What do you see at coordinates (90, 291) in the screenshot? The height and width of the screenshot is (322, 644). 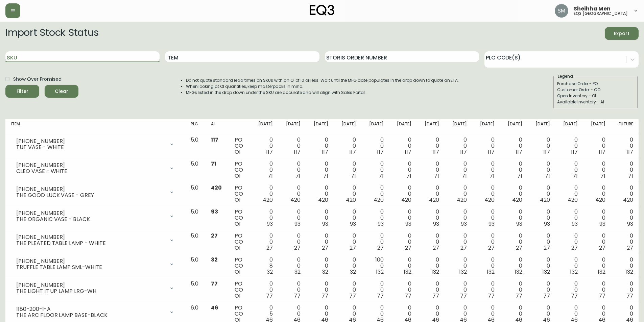 I see `div: THE LIGHT IT UP LAMP LRG-WH` at bounding box center [90, 291].